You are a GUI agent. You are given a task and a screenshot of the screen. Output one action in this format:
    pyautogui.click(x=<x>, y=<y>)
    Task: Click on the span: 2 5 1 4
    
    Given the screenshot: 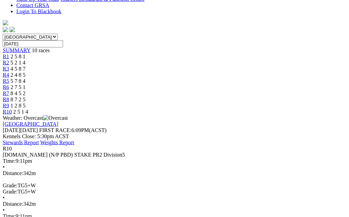 What is the action you would take?
    pyautogui.click(x=21, y=111)
    